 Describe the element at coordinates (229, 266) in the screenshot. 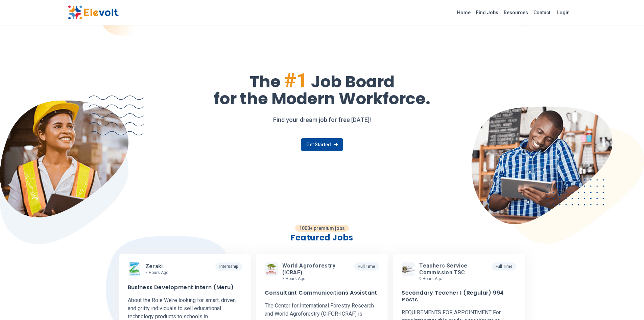

I see `p: Internship` at that location.